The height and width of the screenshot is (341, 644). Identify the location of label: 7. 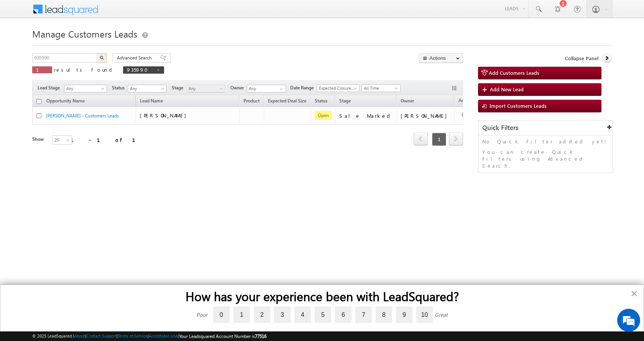
(363, 315).